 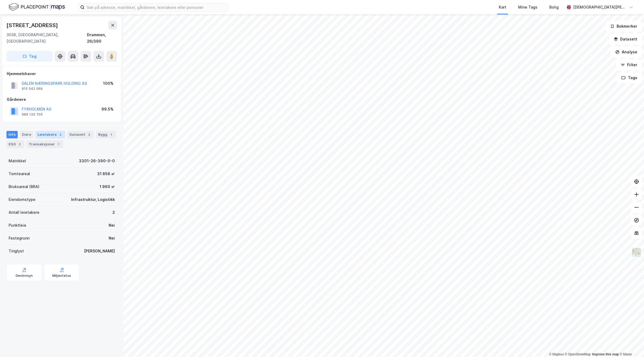 What do you see at coordinates (50, 135) in the screenshot?
I see `div: Leietakere` at bounding box center [50, 135].